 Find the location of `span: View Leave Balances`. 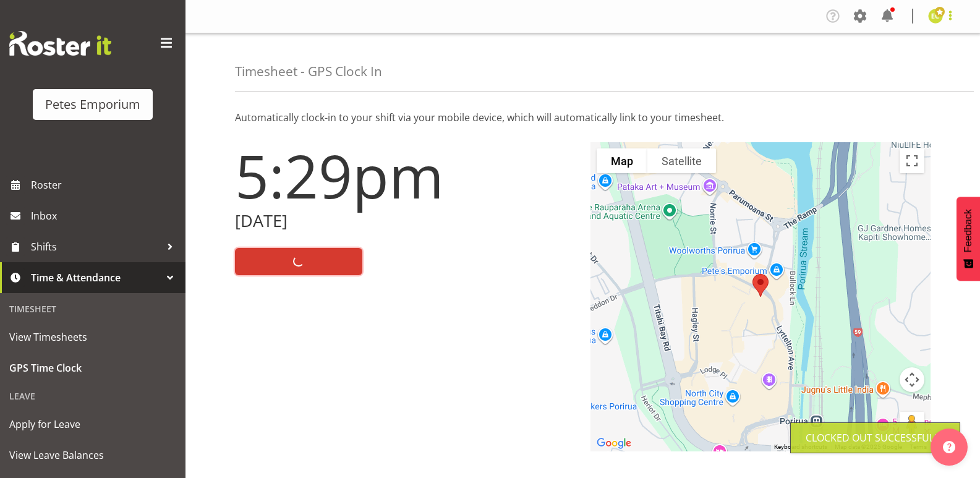

span: View Leave Balances is located at coordinates (93, 455).